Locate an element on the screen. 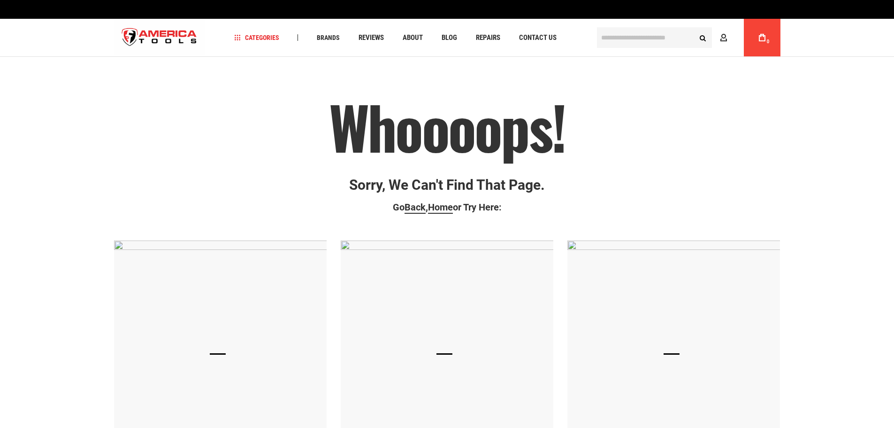  a: store logo is located at coordinates (160, 38).